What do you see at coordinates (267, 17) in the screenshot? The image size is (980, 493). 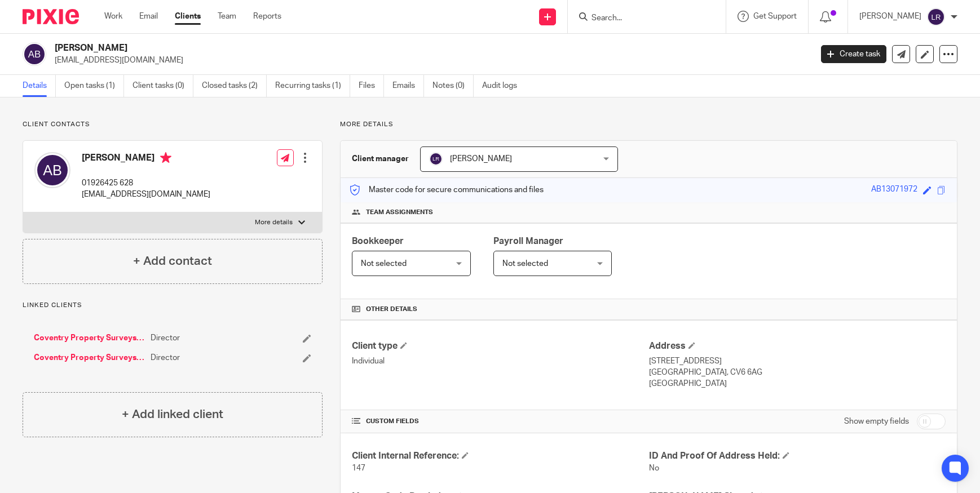 I see `a: Reports` at bounding box center [267, 17].